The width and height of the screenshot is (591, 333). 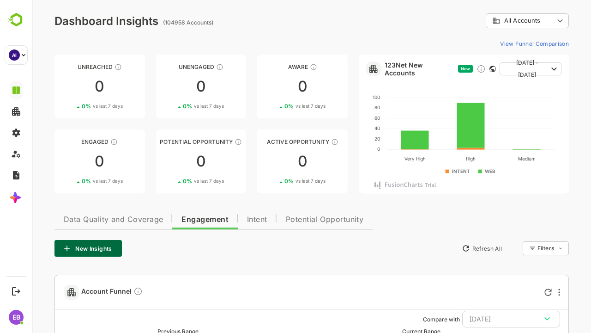 I want to click on div: More, so click(x=527, y=292).